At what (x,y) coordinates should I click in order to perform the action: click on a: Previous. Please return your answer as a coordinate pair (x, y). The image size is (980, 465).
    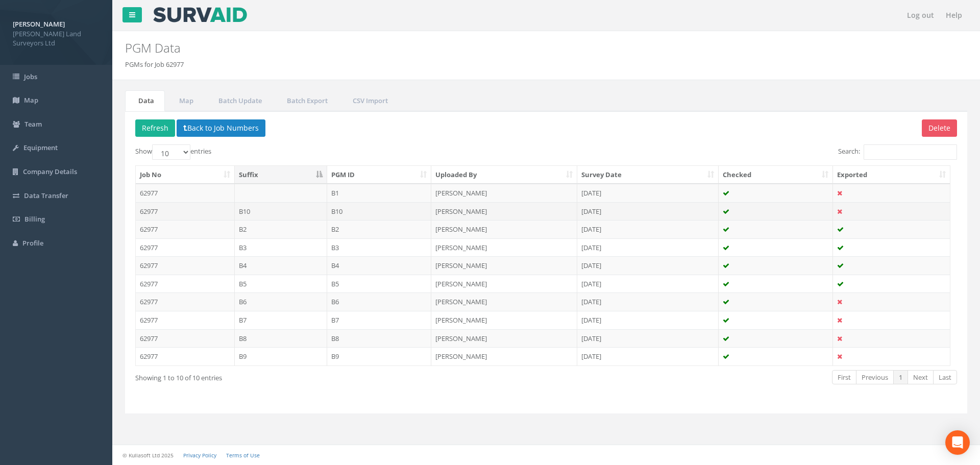
    Looking at the image, I should click on (875, 377).